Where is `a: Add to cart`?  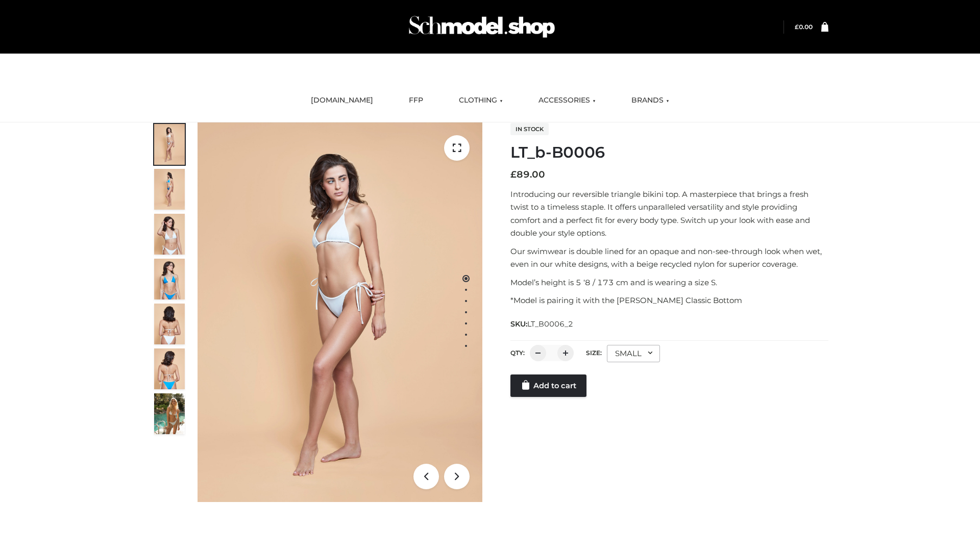
a: Add to cart is located at coordinates (549, 385).